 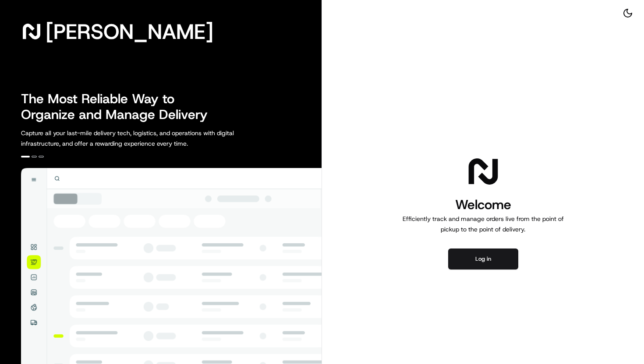 I want to click on p: Efficiently track and manage orders live from the point of pickup to the point of delivery., so click(x=483, y=224).